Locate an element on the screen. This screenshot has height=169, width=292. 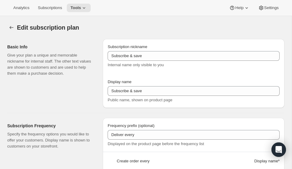
span: Help is located at coordinates (239, 8).